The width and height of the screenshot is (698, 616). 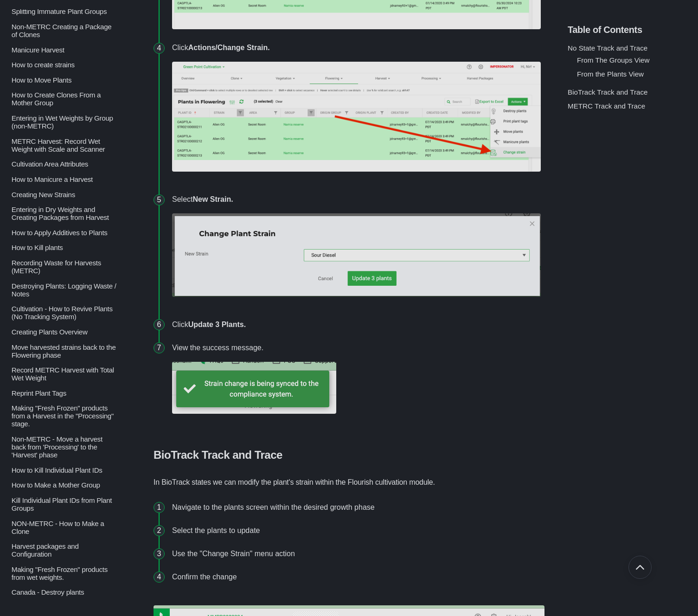 What do you see at coordinates (229, 47) in the screenshot?
I see `strong: Actions/Change Strain.` at bounding box center [229, 47].